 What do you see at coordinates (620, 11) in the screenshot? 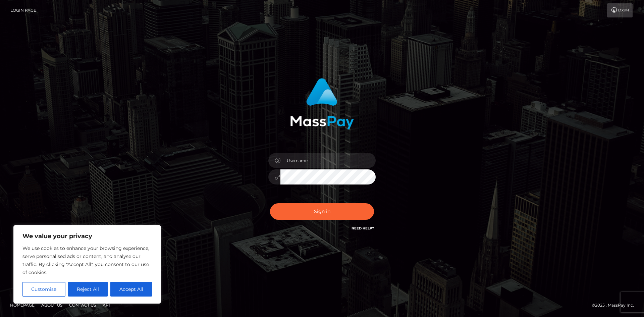
I see `a: Login` at bounding box center [620, 11].